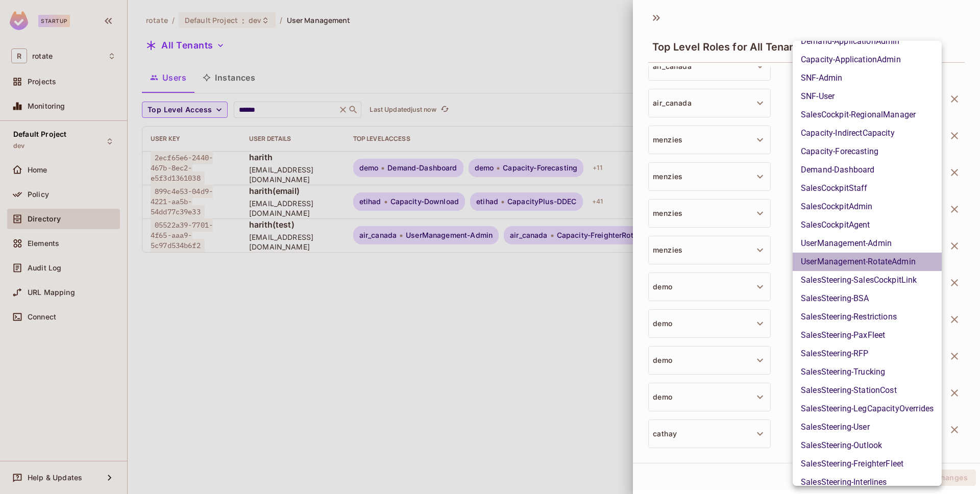  I want to click on li: SNF-Admin, so click(867, 78).